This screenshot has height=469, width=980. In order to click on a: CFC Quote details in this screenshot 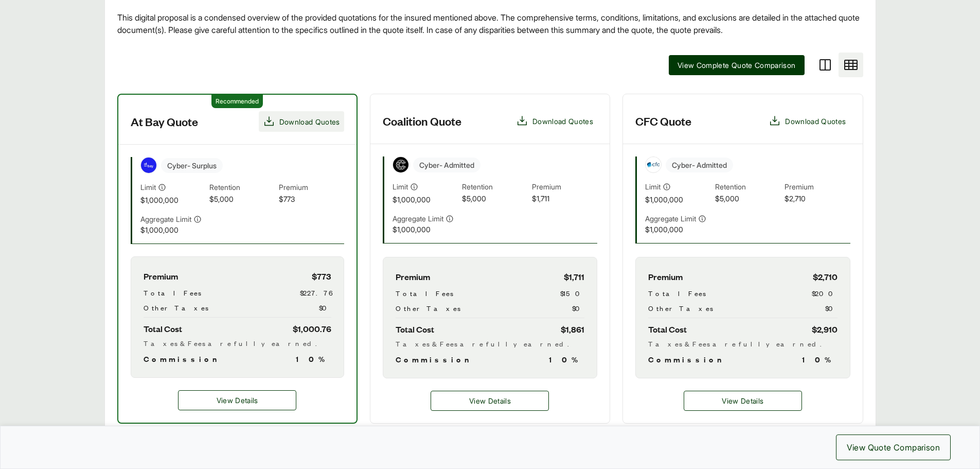, I will do `click(743, 401)`.